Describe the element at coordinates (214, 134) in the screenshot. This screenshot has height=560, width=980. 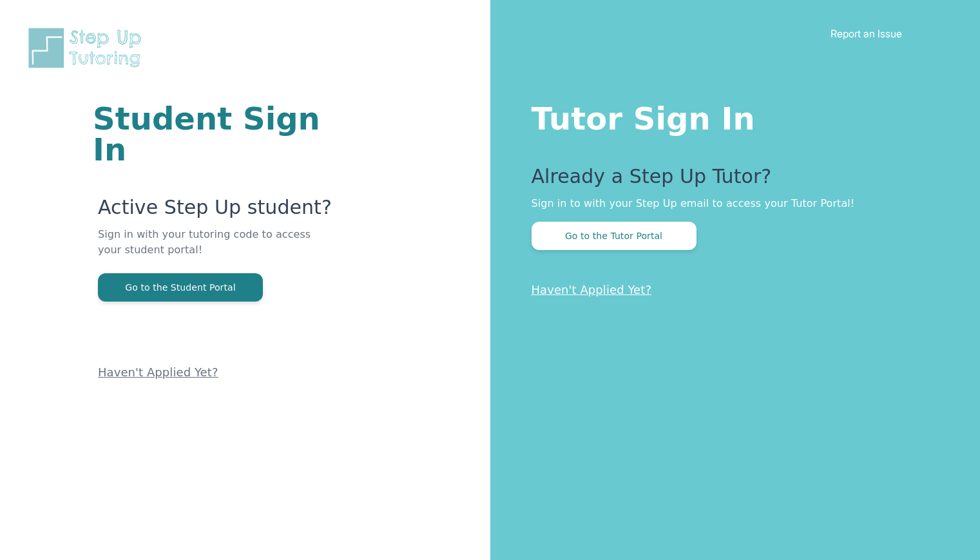
I see `h1: Student Sign In` at that location.